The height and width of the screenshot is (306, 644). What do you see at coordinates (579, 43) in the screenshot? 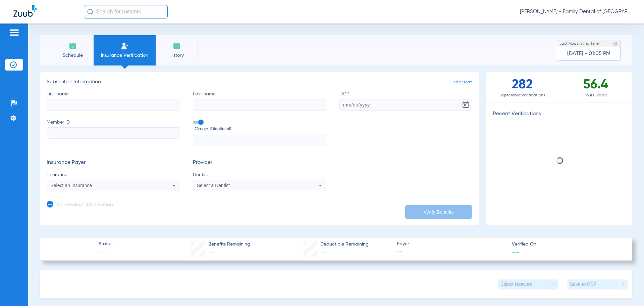
I see `span: Last Appt. Sync Time:` at bounding box center [579, 43].